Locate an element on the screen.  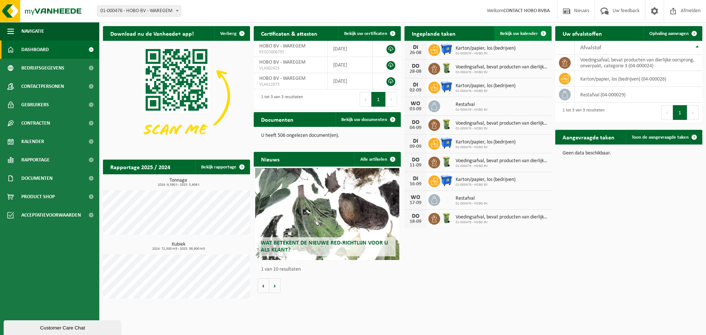
span: Bedrijfsgegevens is located at coordinates (43, 68).